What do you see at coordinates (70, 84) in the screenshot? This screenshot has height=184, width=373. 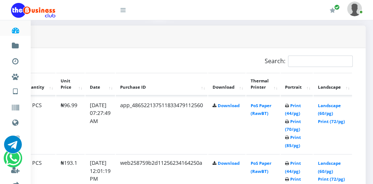 I see `th: Unit Price: activate to sort column ascending` at bounding box center [70, 84].